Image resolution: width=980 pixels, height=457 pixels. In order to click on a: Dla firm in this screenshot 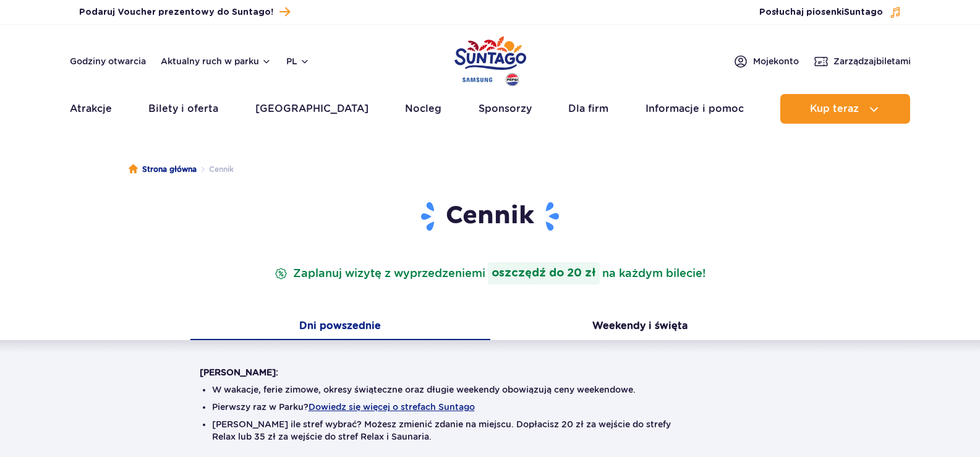, I will do `click(588, 109)`.